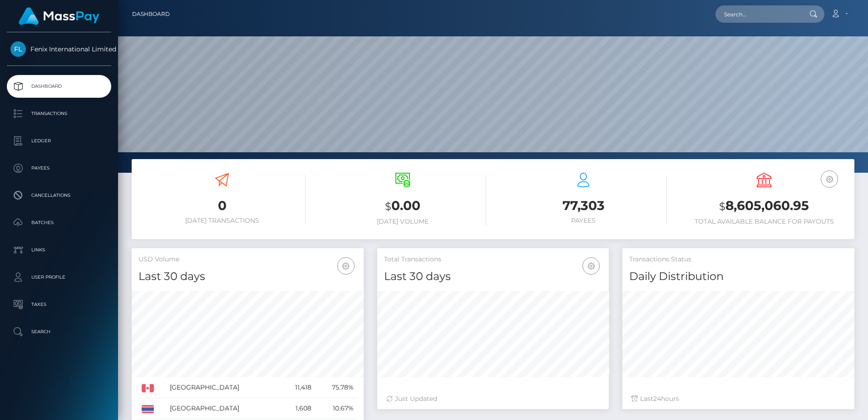  Describe the element at coordinates (18, 49) in the screenshot. I see `img: Fenix International Limited` at that location.